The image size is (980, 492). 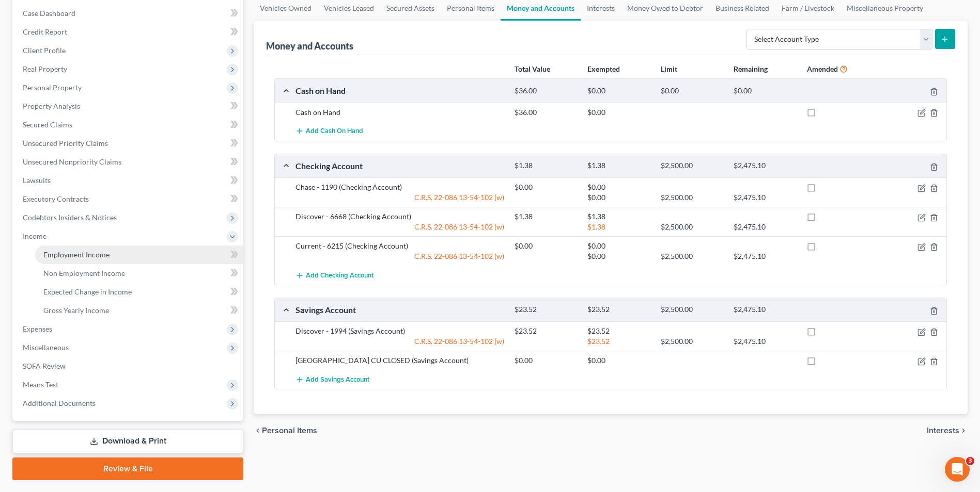 What do you see at coordinates (604, 69) in the screenshot?
I see `strong: Exempted` at bounding box center [604, 69].